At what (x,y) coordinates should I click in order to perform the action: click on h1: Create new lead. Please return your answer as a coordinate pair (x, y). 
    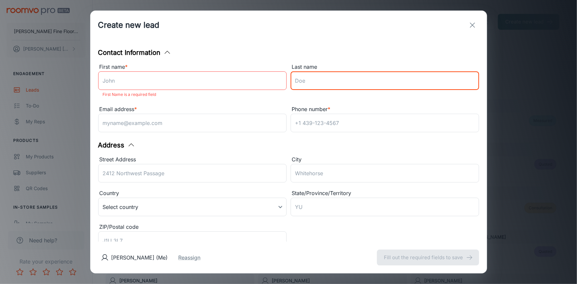
    Looking at the image, I should click on (129, 25).